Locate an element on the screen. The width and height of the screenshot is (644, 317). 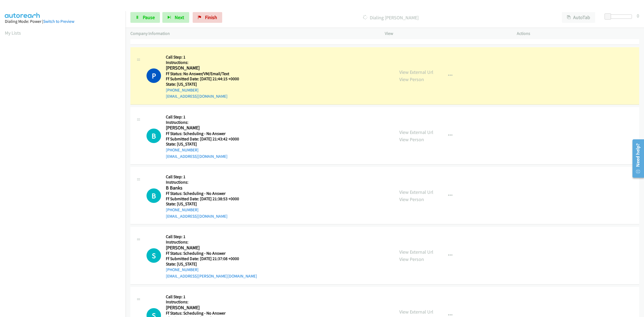
h5: Ff Status: No Answer/VM/Email/Text is located at coordinates (202, 74).